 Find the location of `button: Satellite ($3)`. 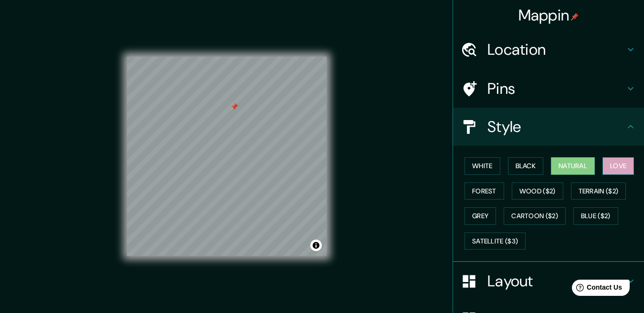

button: Satellite ($3) is located at coordinates (495, 241).